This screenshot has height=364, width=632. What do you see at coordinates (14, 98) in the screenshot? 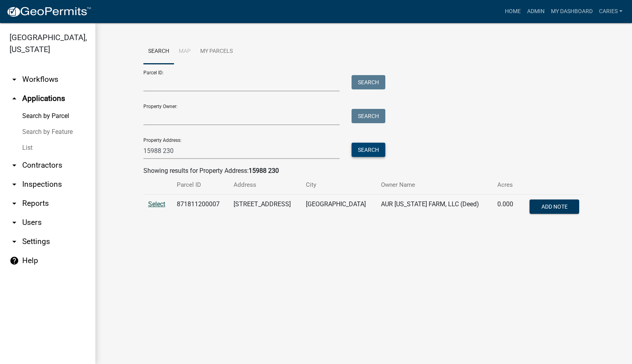
I see `i: arrow_drop_up` at bounding box center [14, 98].